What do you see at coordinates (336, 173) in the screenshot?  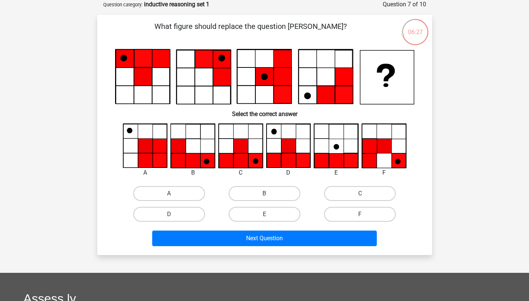 I see `div: E` at bounding box center [336, 173].